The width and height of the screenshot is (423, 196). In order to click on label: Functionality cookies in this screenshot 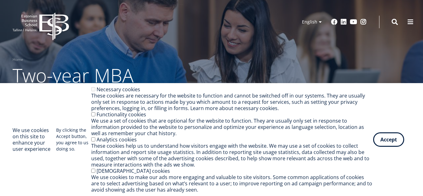, I will do `click(121, 114)`.